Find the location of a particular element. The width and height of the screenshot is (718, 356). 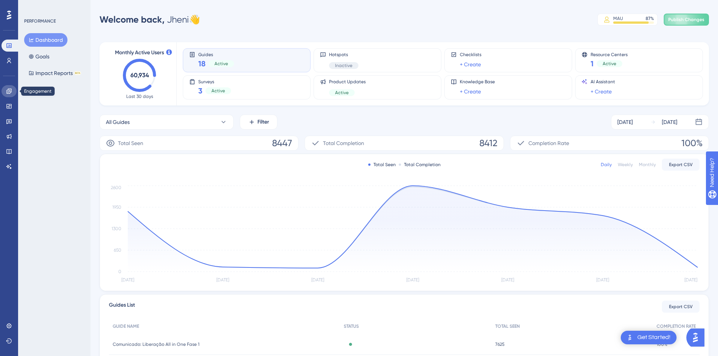

span: TOTAL SEEN is located at coordinates (507, 326).